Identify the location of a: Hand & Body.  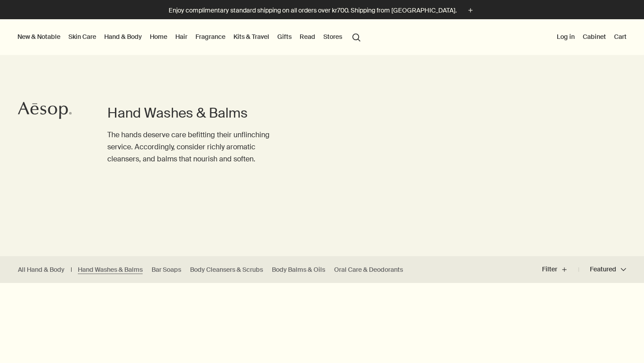
(123, 37).